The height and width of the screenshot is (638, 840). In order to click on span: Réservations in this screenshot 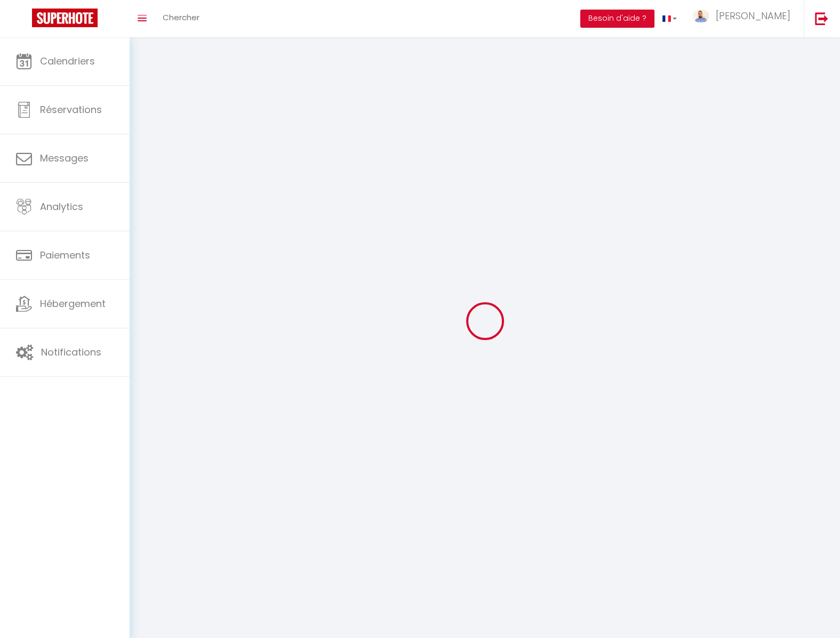, I will do `click(70, 109)`.